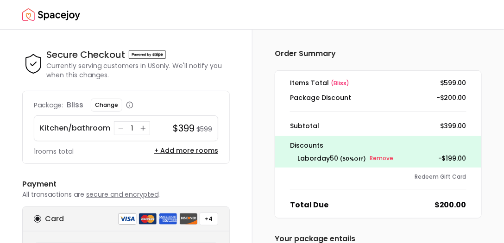 Image resolution: width=504 pixels, height=243 pixels. What do you see at coordinates (138, 70) in the screenshot?
I see `p: Currently serving customers in US only. We'll notify you when this changes.` at bounding box center [138, 70].